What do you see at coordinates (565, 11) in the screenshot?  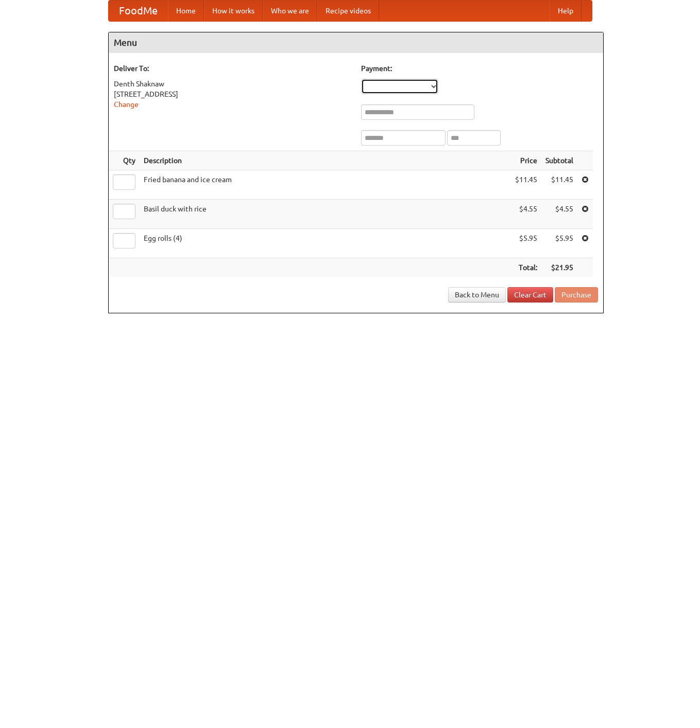 I see `a: Help` at bounding box center [565, 11].